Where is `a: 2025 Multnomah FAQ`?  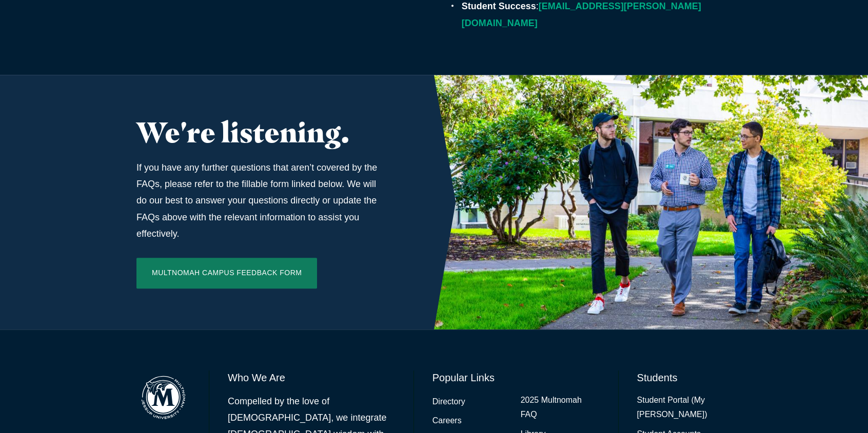 a: 2025 Multnomah FAQ is located at coordinates (560, 408).